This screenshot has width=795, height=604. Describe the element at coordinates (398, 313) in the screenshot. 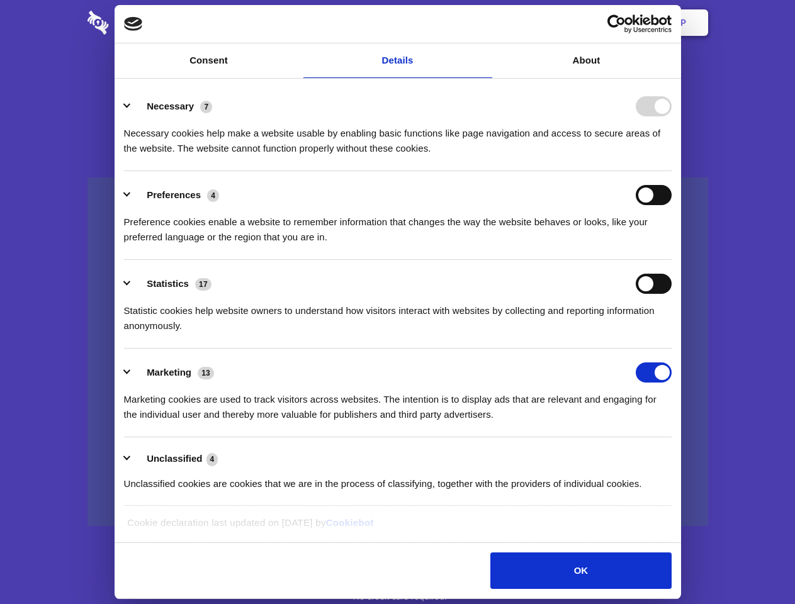

I see `div: Statistic cookies help website owners to understand how visitors interact with websites by collec...` at that location.